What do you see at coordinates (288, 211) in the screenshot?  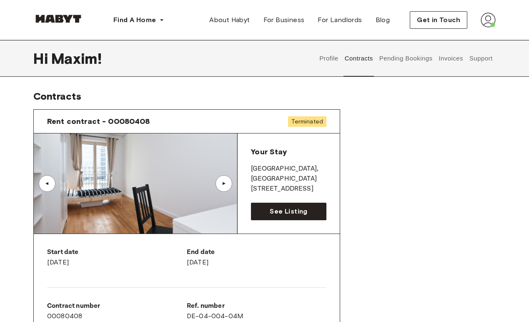 I see `span: See Listing` at bounding box center [288, 211].